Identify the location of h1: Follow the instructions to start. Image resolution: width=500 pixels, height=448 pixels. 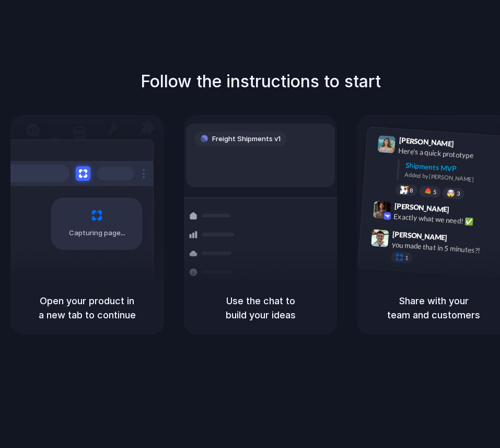
(261, 82).